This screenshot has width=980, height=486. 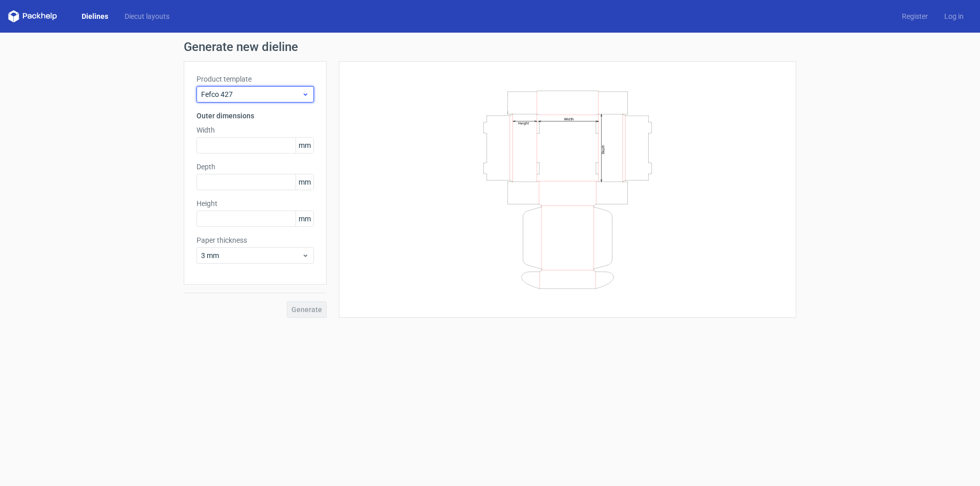 What do you see at coordinates (954, 16) in the screenshot?
I see `a: Log in` at bounding box center [954, 16].